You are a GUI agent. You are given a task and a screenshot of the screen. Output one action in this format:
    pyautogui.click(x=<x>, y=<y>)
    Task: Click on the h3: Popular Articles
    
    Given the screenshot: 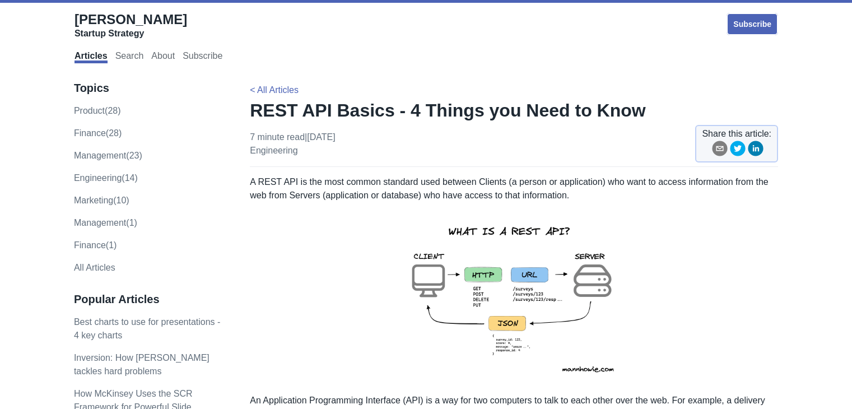 What is the action you would take?
    pyautogui.click(x=150, y=299)
    